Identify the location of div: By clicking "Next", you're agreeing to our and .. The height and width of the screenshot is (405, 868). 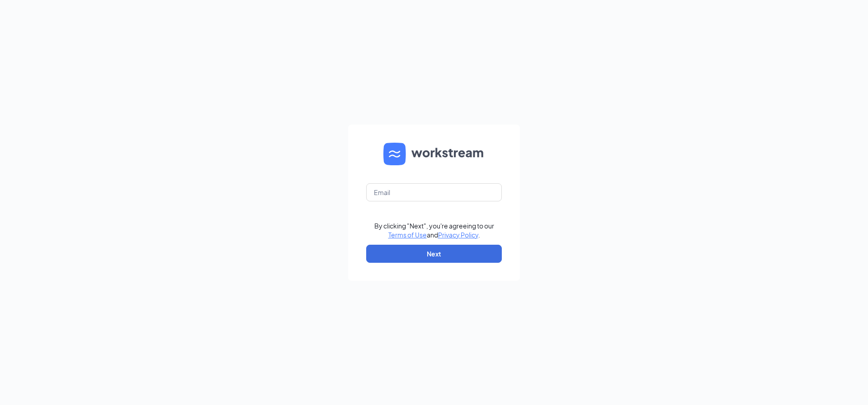
(434, 230).